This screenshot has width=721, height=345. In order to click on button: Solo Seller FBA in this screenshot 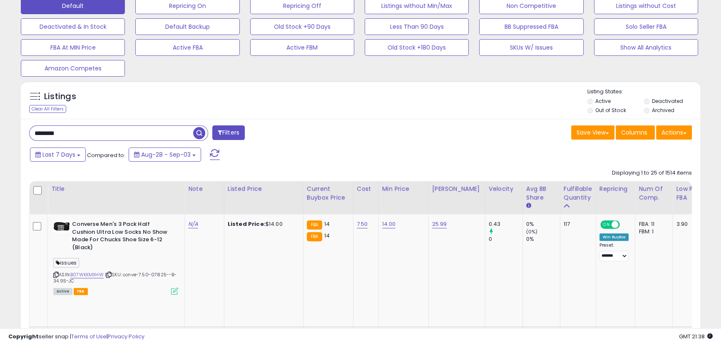, I will do `click(646, 27)`.